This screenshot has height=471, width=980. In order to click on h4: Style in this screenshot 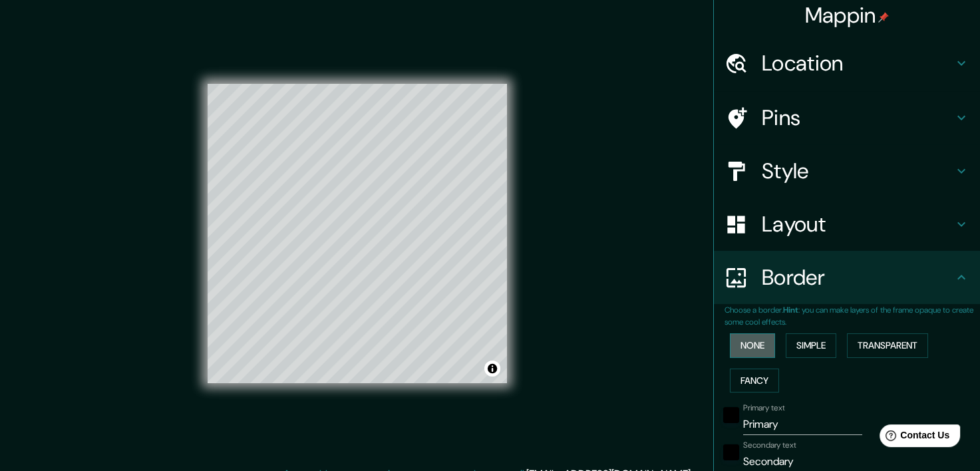, I will do `click(857, 171)`.